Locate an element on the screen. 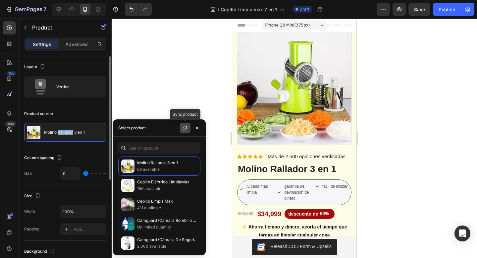  div: Background is located at coordinates (40, 251).